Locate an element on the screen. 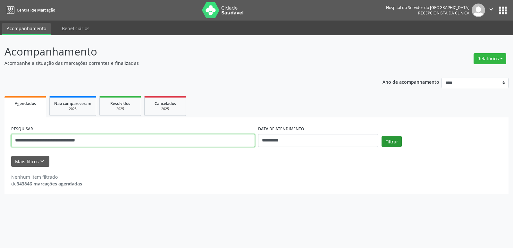 The image size is (513, 248). div: de is located at coordinates (46, 183).